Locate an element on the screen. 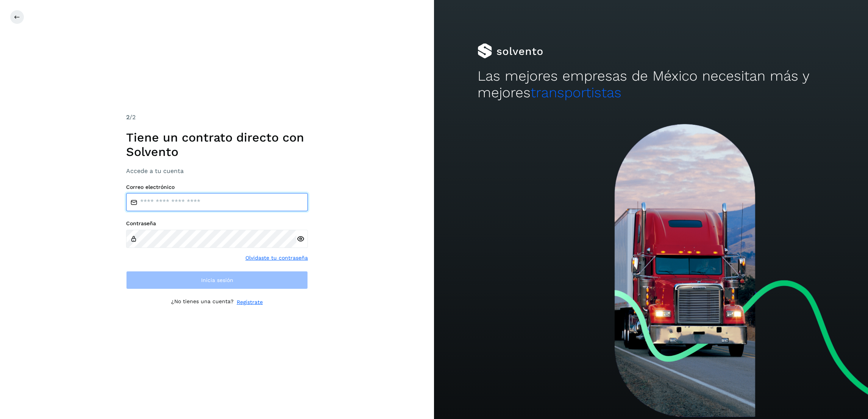 This screenshot has width=868, height=419. p: ¿No tienes una cuenta? is located at coordinates (202, 302).